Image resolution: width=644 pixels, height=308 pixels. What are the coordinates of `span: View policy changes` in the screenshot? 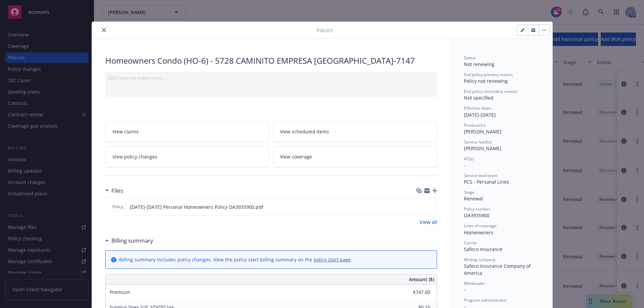 It's located at (135, 157).